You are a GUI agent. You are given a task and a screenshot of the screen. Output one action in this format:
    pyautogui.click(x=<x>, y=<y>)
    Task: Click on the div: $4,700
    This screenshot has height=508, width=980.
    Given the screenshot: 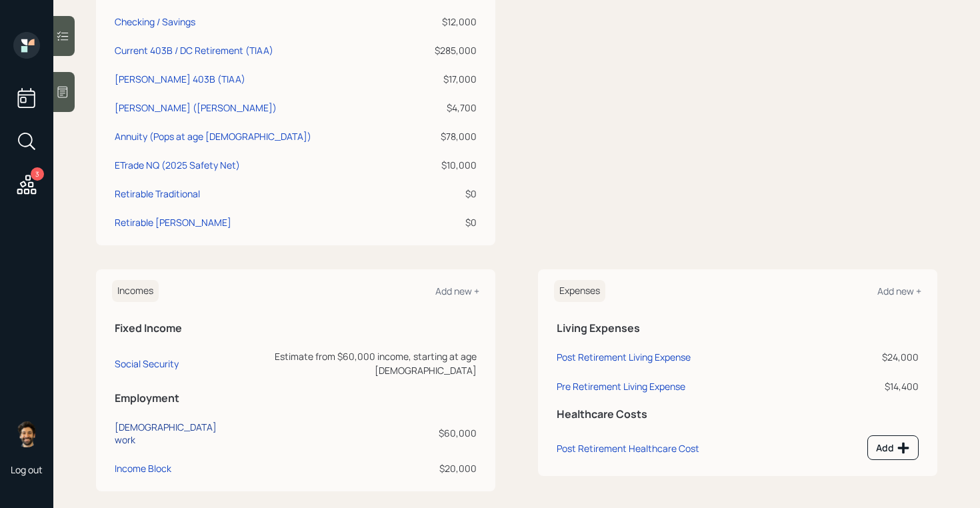 What is the action you would take?
    pyautogui.click(x=444, y=108)
    